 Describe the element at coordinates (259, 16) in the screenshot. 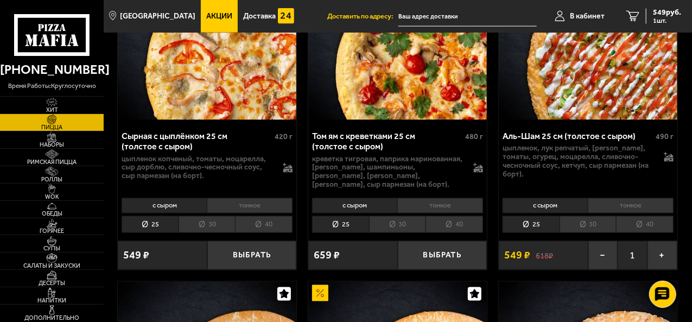

I see `span: Доставка` at that location.